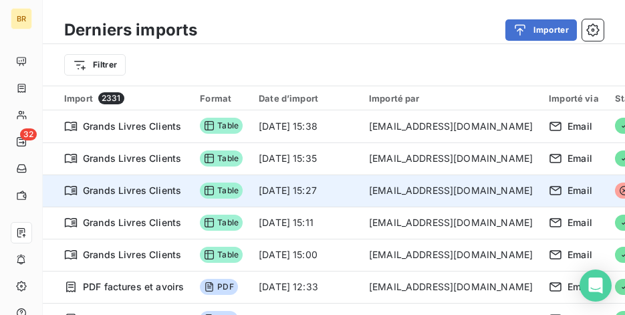 This screenshot has width=625, height=315. What do you see at coordinates (306, 98) in the screenshot?
I see `div: Date d’import` at bounding box center [306, 98].